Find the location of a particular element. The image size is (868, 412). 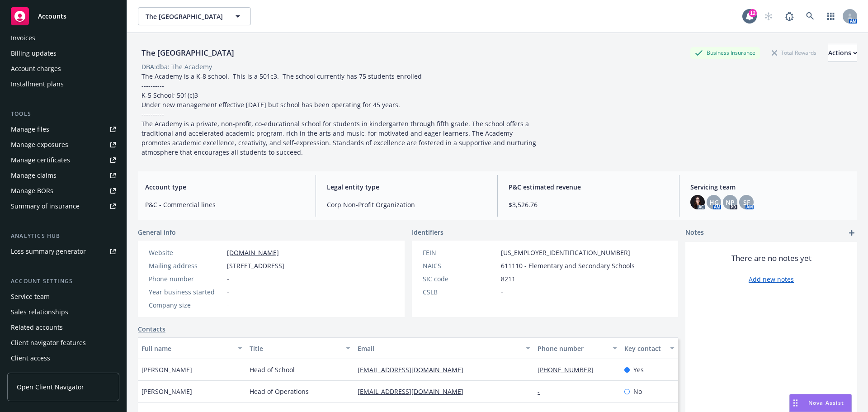

a: Invoices is located at coordinates (64, 38).